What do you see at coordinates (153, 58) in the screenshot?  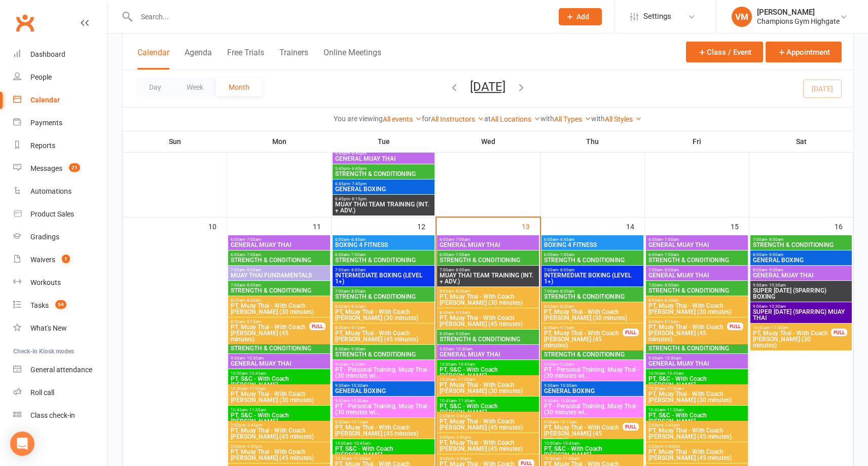 I see `button: Calendar` at bounding box center [153, 58].